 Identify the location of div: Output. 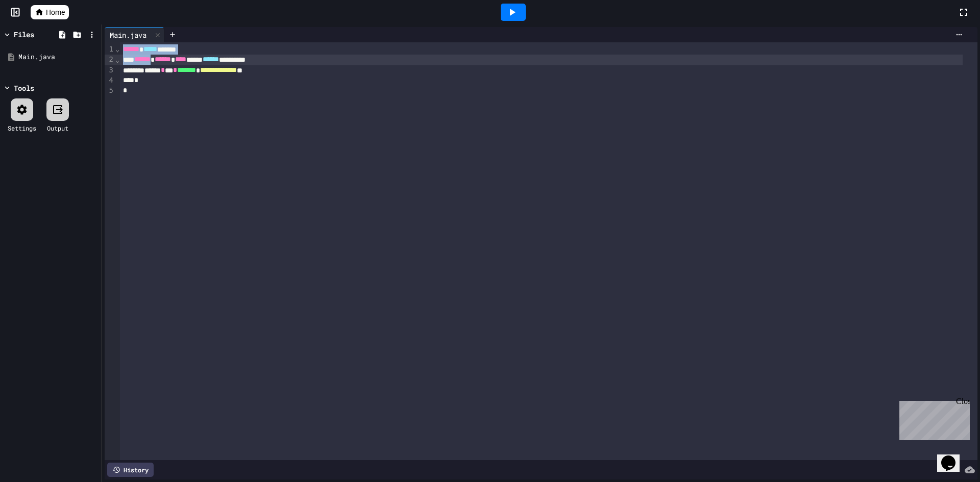
(57, 129).